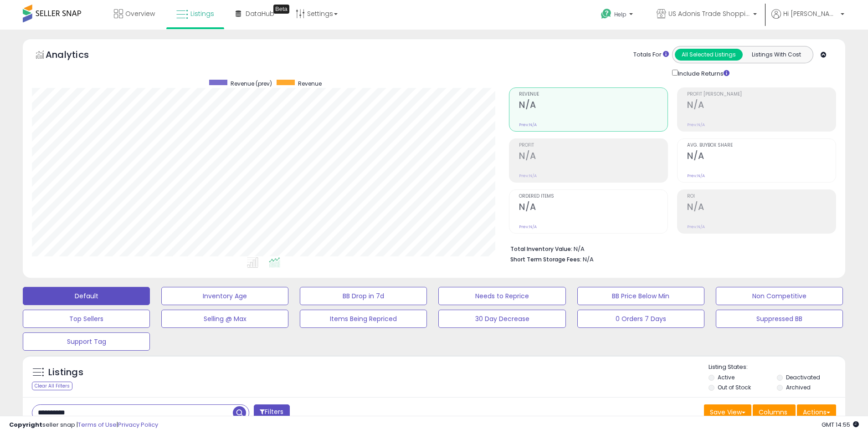  Describe the element at coordinates (86, 341) in the screenshot. I see `button: Support Tag` at that location.